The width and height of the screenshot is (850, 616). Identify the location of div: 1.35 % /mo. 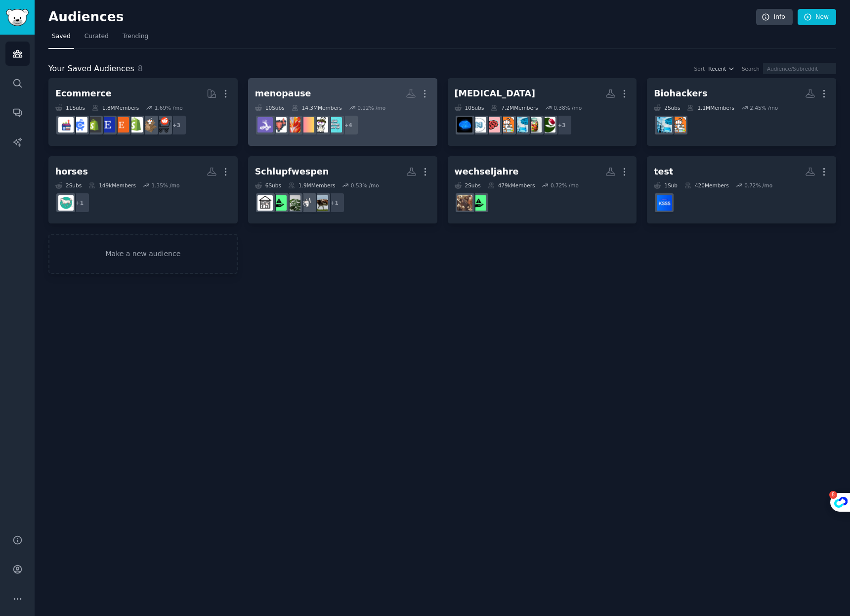
(165, 185).